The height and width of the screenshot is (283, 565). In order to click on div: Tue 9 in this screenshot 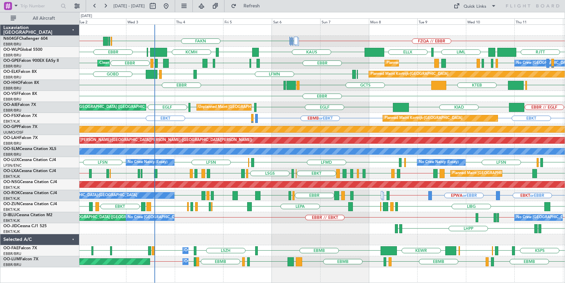, I will do `click(442, 21)`.